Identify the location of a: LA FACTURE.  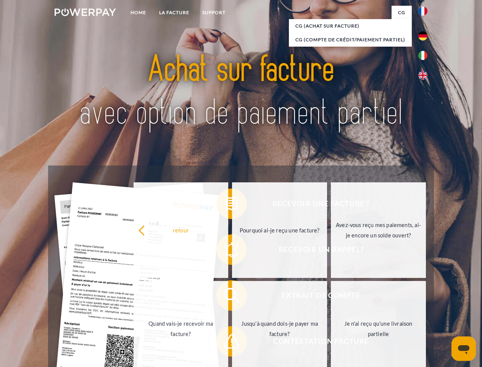
(174, 13).